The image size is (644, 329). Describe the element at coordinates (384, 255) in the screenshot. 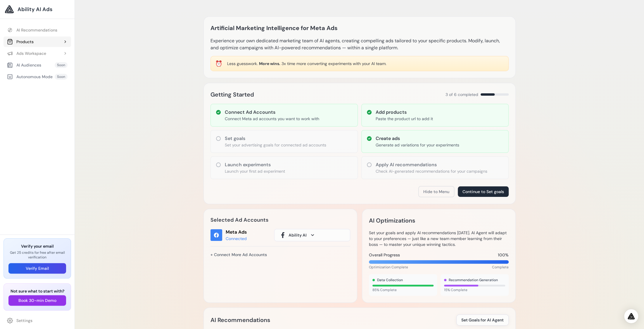

I see `span: Overall Progress` at that location.